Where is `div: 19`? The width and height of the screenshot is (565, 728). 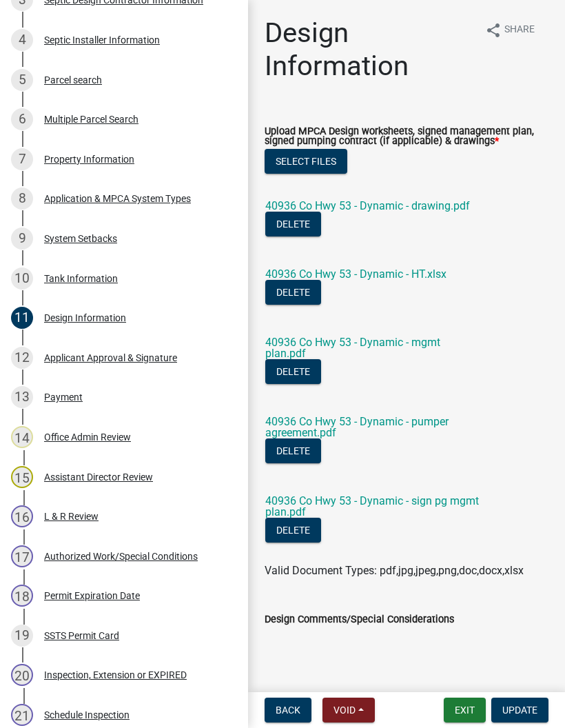 div: 19 is located at coordinates (22, 636).